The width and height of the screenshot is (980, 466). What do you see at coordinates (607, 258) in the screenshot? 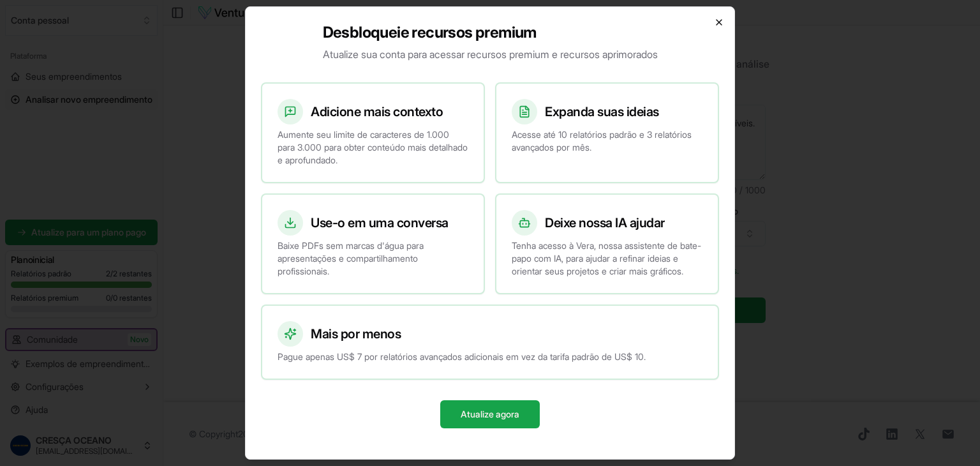
I see `font: Tenha acesso à Vera, nossa assistente de bate-papo com IA, para ajudar a refinar ideias e orienta...` at bounding box center [607, 258].